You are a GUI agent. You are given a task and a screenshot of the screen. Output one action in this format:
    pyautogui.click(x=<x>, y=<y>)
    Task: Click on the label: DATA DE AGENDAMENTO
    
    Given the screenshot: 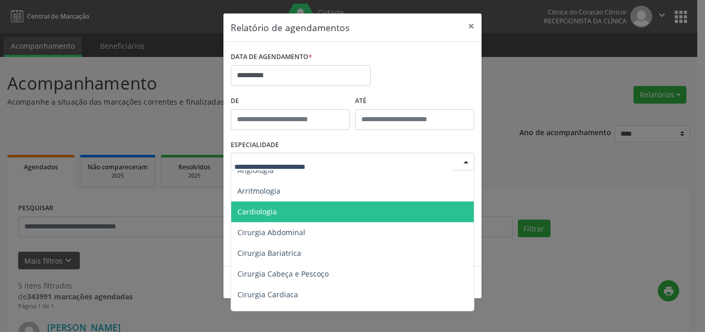 What is the action you would take?
    pyautogui.click(x=271, y=57)
    